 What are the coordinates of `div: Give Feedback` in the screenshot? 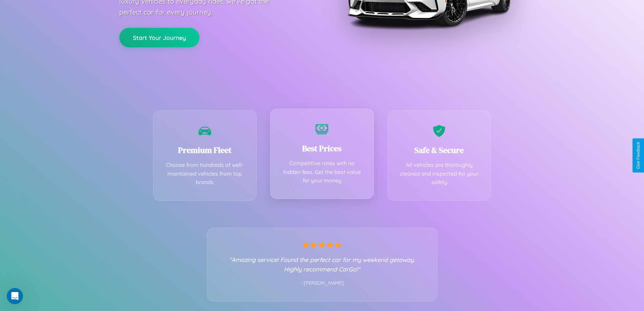 It's located at (638, 156).